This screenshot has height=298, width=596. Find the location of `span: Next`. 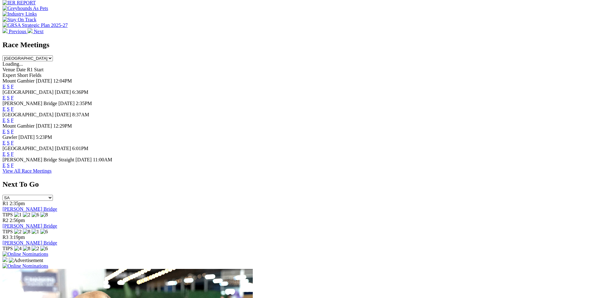

span: Next is located at coordinates (39, 31).